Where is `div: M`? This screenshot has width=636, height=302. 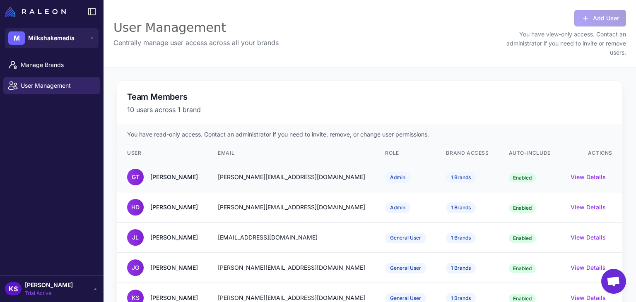
div: M is located at coordinates (17, 38).